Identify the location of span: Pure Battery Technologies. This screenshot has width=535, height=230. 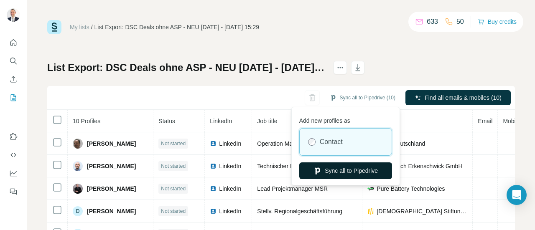
(410, 189).